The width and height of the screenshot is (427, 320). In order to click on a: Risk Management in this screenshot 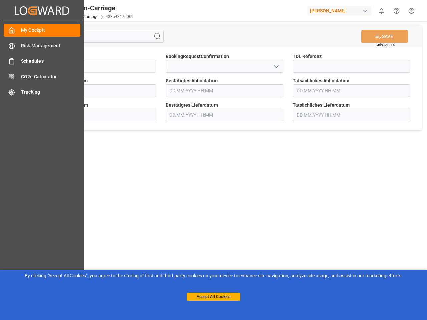, I will do `click(42, 45)`.